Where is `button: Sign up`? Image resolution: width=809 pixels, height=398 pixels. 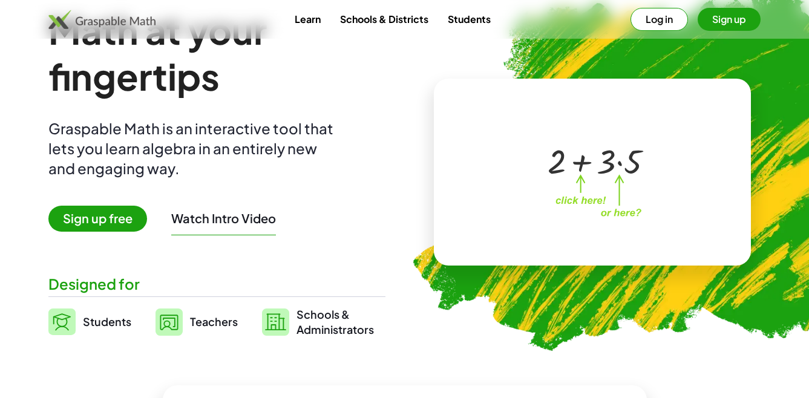
button: Sign up is located at coordinates (729, 19).